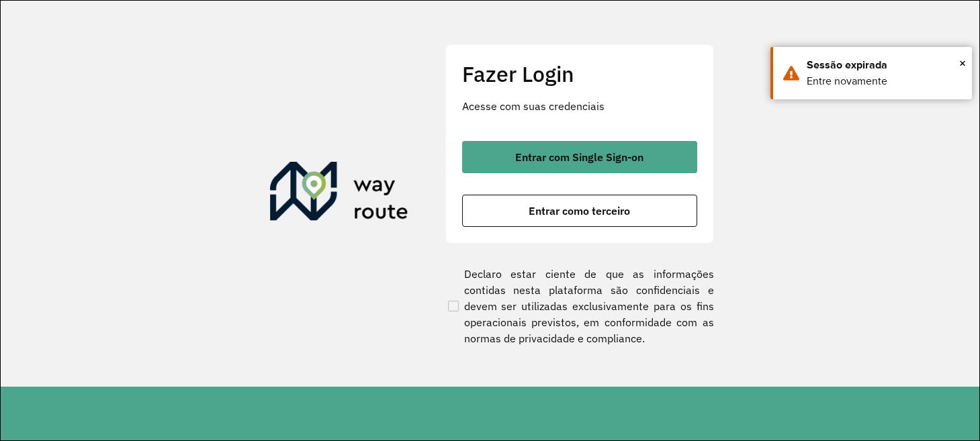  I want to click on label: Declaro estar ciente de que as informações contidas nesta plataforma são confidenciais e devem se..., so click(579, 306).